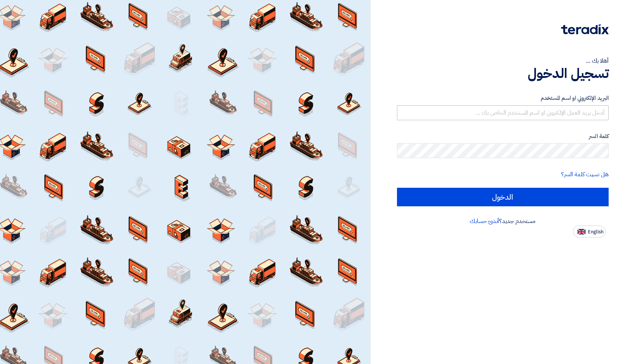  I want to click on a: أنشئ حسابك, so click(484, 221).